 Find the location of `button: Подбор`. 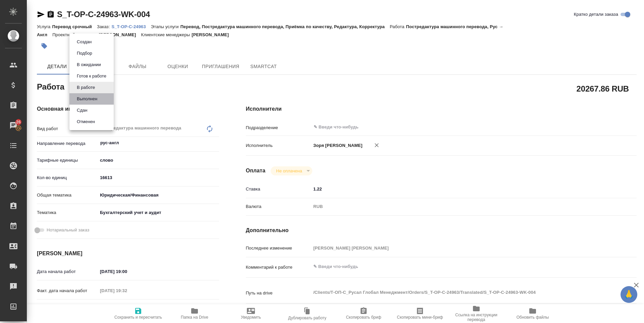

button: Подбор is located at coordinates (85, 53).